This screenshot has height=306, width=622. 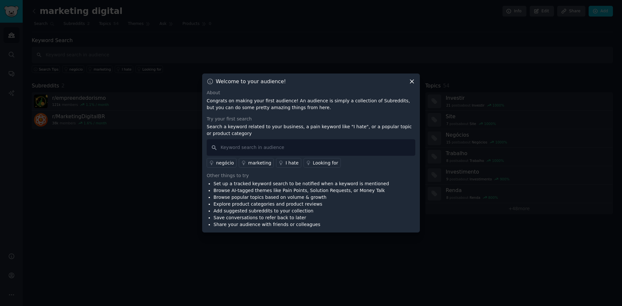 What do you see at coordinates (225, 163) in the screenshot?
I see `div: negócio` at bounding box center [225, 163].